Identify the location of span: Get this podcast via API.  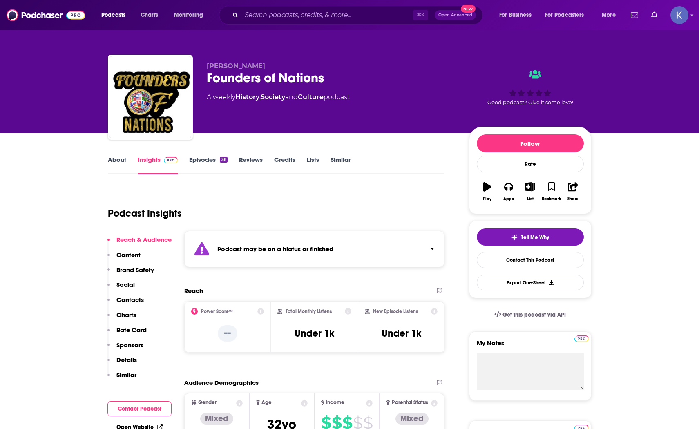
(534, 315).